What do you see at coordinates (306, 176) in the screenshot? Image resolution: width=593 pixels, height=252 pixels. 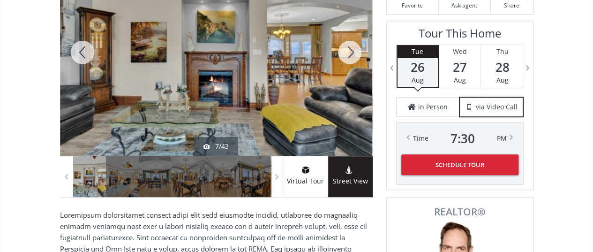 I see `a: virtual tour iconVirtual Tour` at bounding box center [306, 176].